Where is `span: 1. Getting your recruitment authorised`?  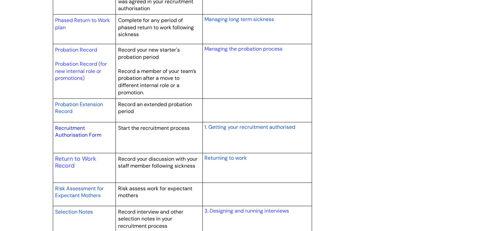
span: 1. Getting your recruitment authorised is located at coordinates (249, 127).